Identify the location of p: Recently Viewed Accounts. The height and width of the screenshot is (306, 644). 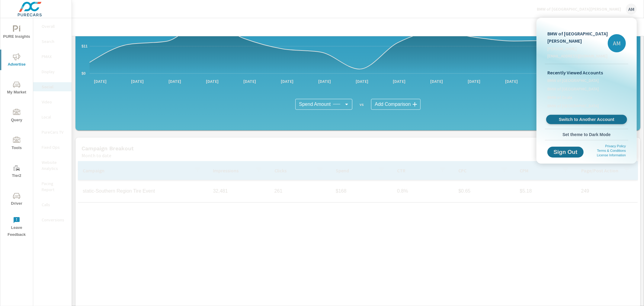
(587, 72).